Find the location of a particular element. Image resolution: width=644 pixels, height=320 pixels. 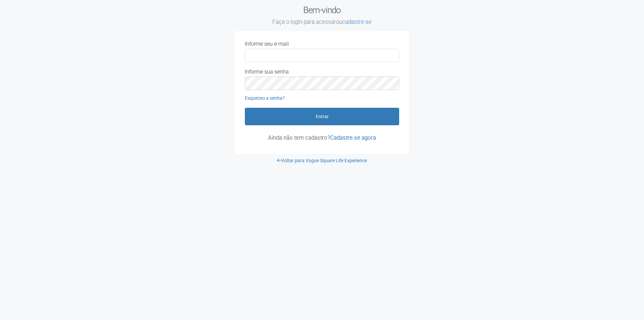

small: Faça o login para acessar is located at coordinates (322, 22).